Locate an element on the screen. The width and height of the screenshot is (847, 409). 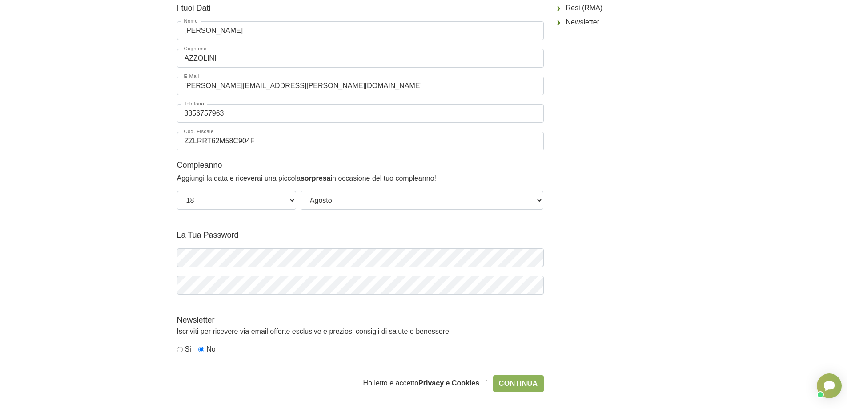
label: No is located at coordinates (211, 349).